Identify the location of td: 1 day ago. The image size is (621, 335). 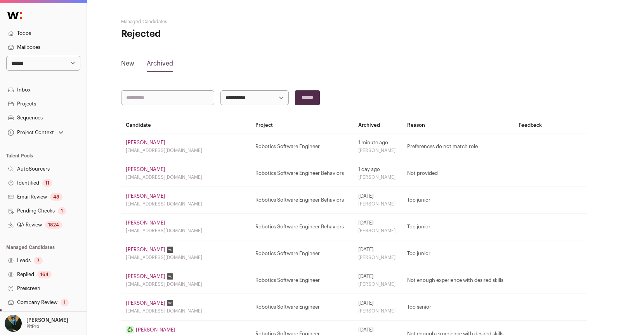
(378, 173).